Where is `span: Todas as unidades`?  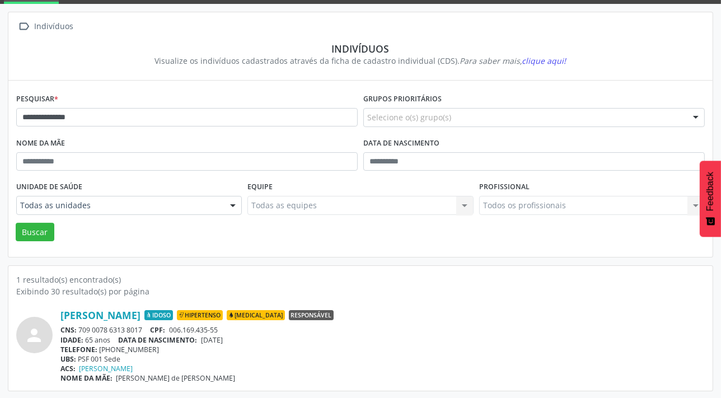
span: Todas as unidades is located at coordinates (119, 206).